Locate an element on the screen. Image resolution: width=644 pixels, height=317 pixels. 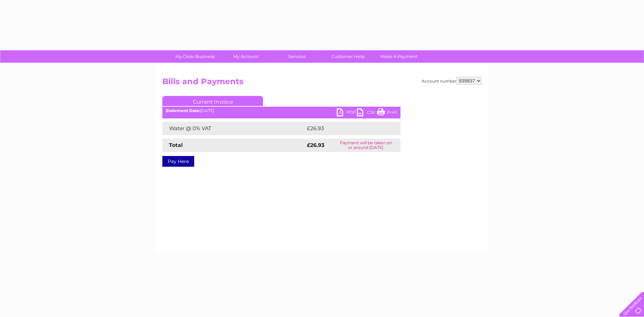
b: Statement Date: is located at coordinates (183, 110).